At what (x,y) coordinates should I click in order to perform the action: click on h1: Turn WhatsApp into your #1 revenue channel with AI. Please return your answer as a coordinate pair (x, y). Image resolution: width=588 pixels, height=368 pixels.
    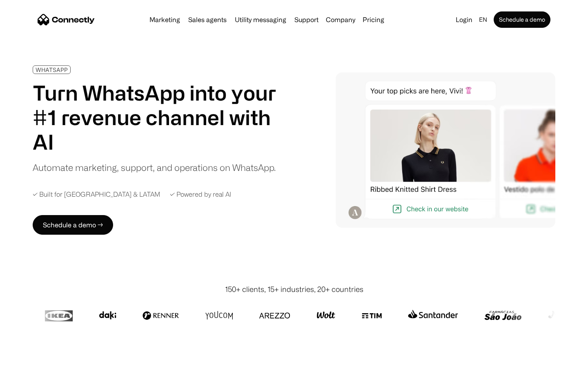
    Looking at the image, I should click on (159, 117).